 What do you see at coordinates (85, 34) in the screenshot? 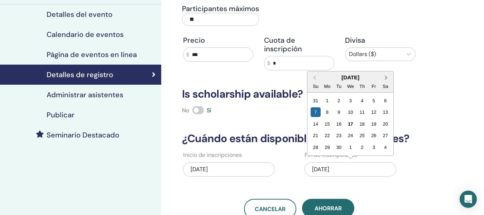
I see `h4: Calendario de eventos` at bounding box center [85, 34].